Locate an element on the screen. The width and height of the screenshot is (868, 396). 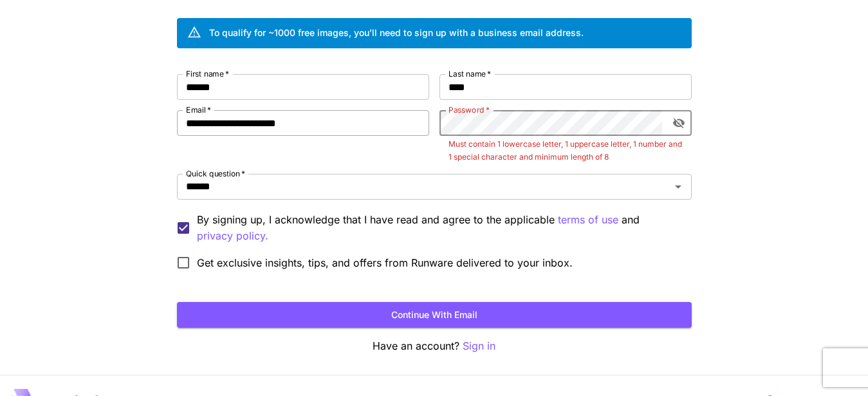
button: Sign in is located at coordinates (479, 346).